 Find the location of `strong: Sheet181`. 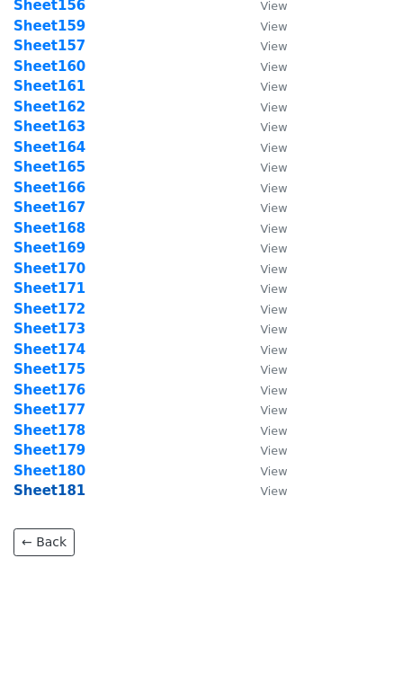

strong: Sheet181 is located at coordinates (49, 490).